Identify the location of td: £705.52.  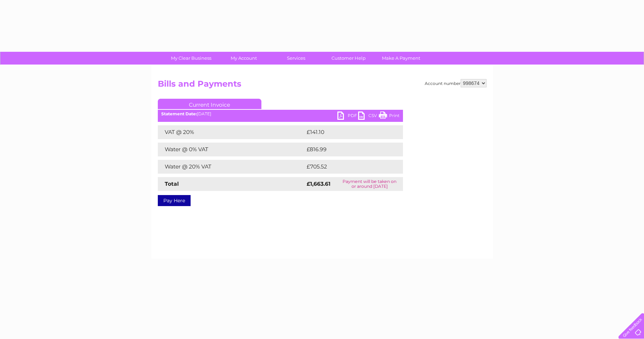
(347, 166).